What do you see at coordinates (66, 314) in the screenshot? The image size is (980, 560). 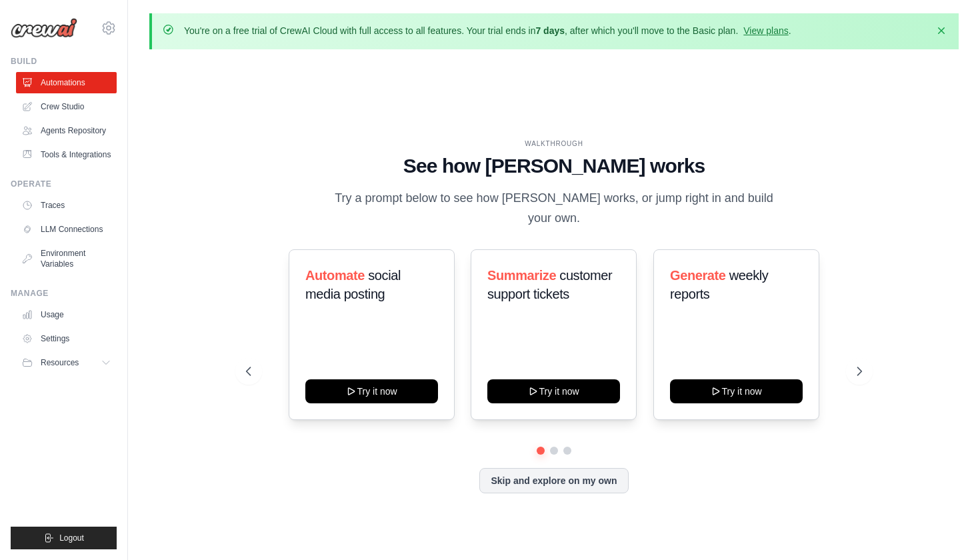 I see `a: Usage` at bounding box center [66, 314].